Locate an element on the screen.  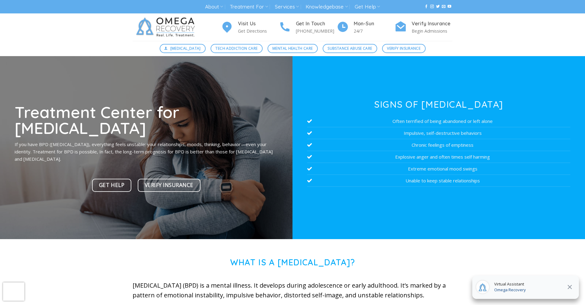
p: Get Directions is located at coordinates (258, 31).